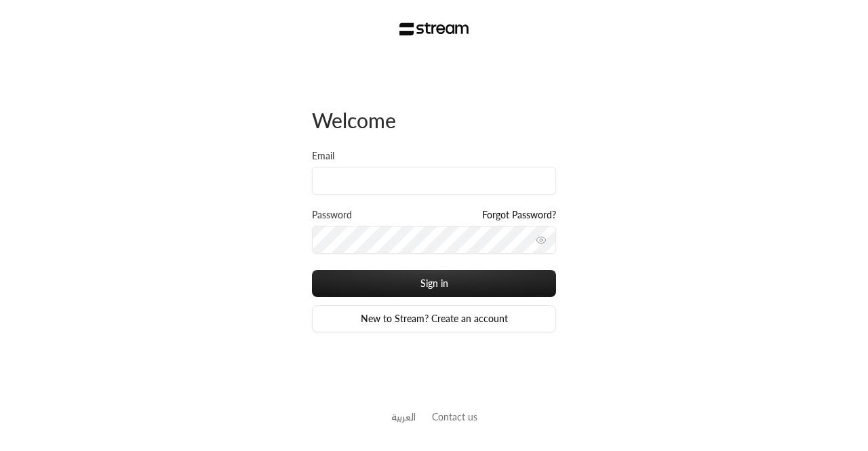  What do you see at coordinates (454, 417) in the screenshot?
I see `a: Contact us` at bounding box center [454, 417].